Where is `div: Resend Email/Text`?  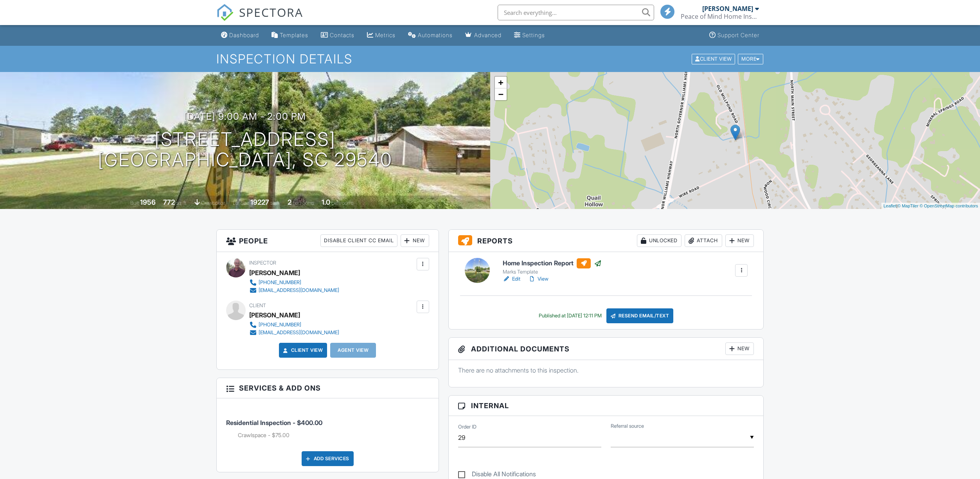
div: Resend Email/Text is located at coordinates (640, 316).